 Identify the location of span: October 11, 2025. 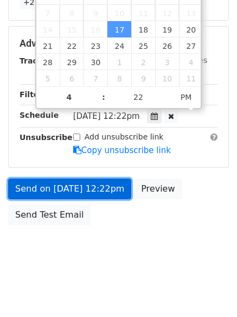
(191, 78).